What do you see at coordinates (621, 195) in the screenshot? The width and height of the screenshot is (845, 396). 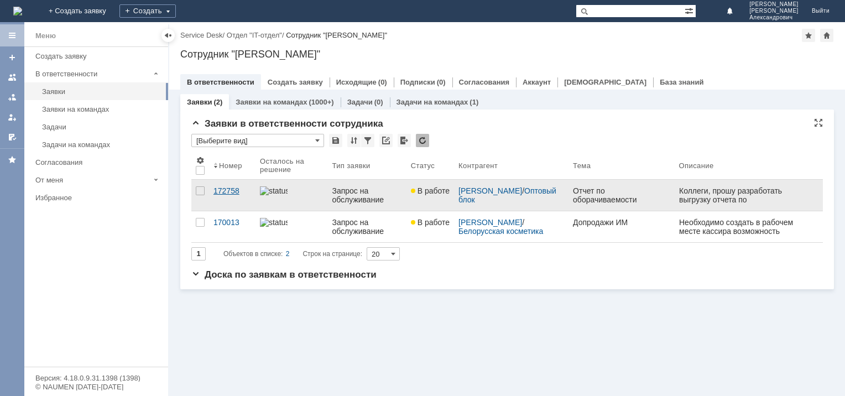 I see `a: Отчет по оборачиваемости компании` at bounding box center [621, 195].